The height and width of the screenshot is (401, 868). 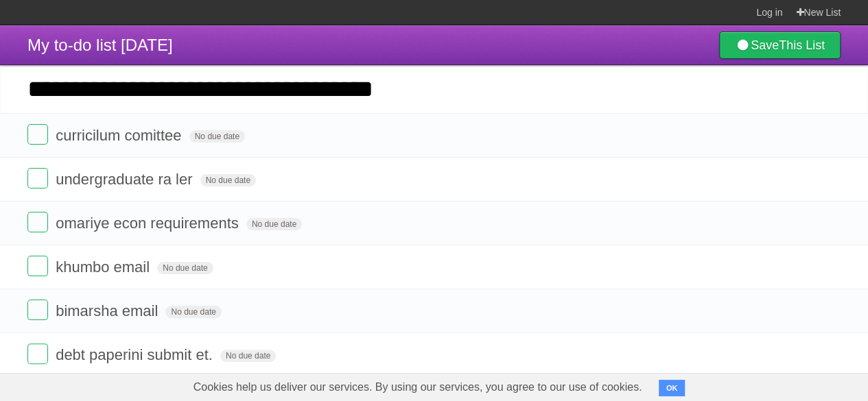 What do you see at coordinates (109, 311) in the screenshot?
I see `span: bimarsha email` at bounding box center [109, 311].